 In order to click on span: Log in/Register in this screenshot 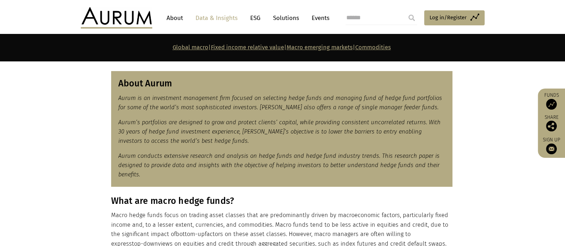, I will do `click(448, 18)`.